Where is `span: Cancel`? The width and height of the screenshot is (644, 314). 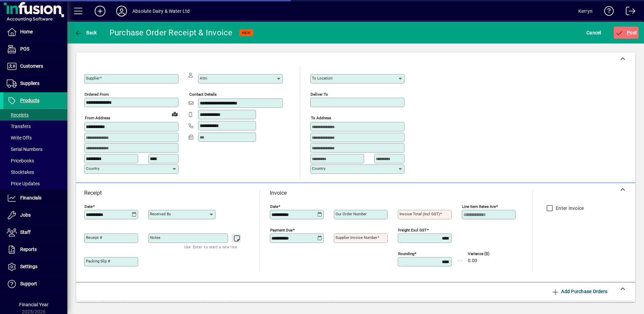
span: Cancel is located at coordinates (594, 33).